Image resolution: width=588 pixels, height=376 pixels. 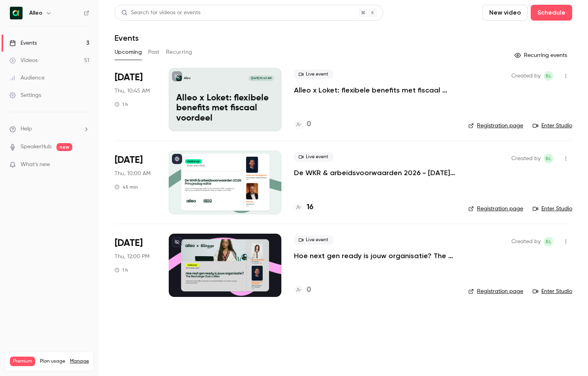 I want to click on span: Thu, 12:00 PM, so click(x=132, y=257).